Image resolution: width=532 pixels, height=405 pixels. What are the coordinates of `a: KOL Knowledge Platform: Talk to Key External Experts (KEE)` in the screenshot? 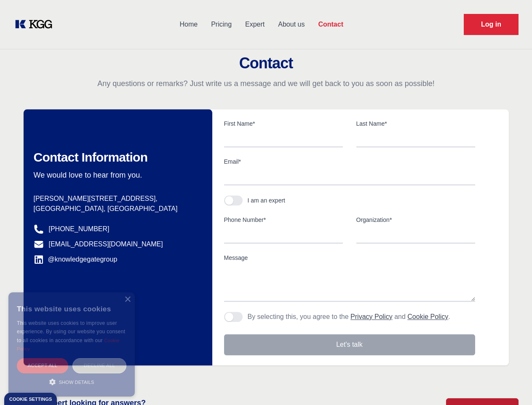 It's located at (36, 24).